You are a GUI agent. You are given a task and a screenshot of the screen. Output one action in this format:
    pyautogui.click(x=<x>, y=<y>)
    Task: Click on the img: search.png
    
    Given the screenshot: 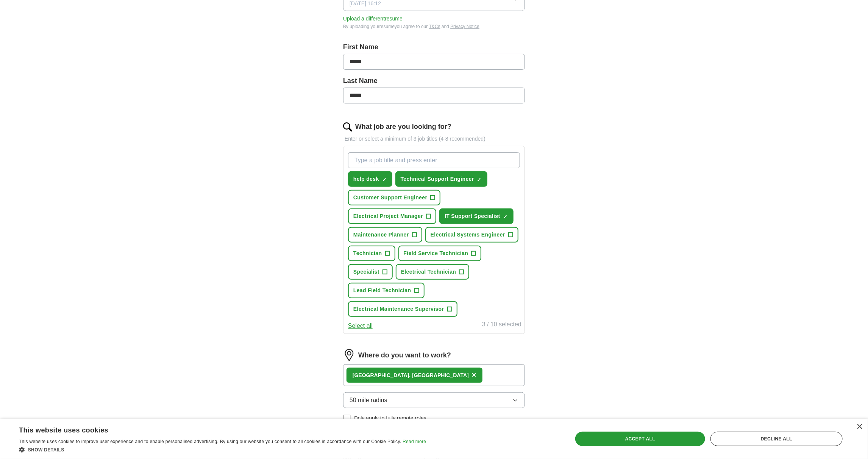 What is the action you would take?
    pyautogui.click(x=348, y=127)
    